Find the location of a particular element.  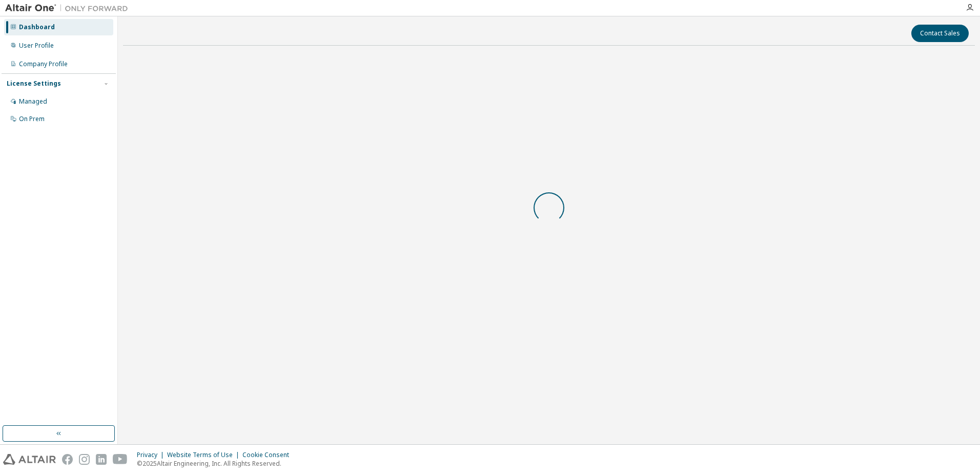

div: Privacy is located at coordinates (152, 455).